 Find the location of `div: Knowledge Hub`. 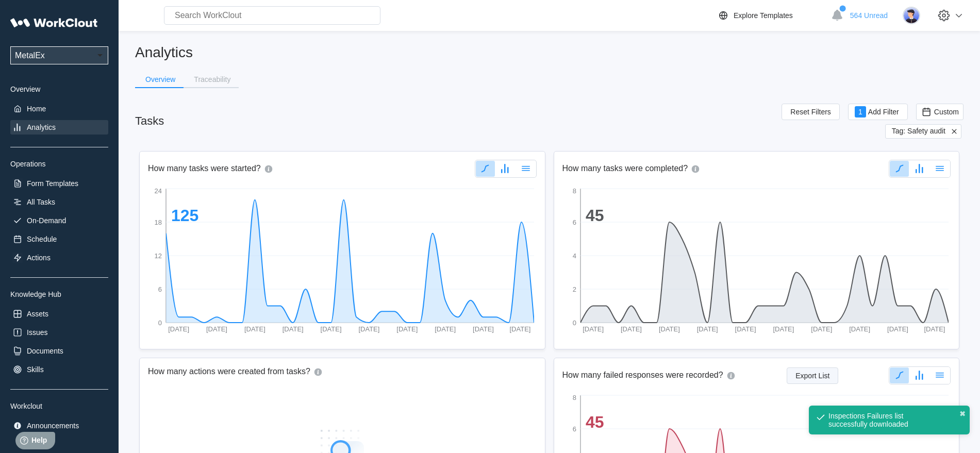

div: Knowledge Hub is located at coordinates (59, 294).